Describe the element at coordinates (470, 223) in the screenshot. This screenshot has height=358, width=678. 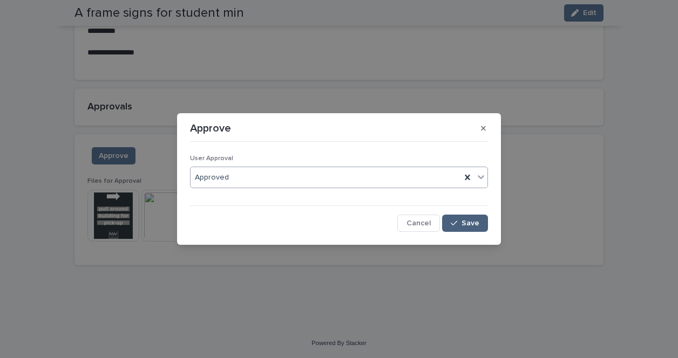
I see `span: Save` at that location.